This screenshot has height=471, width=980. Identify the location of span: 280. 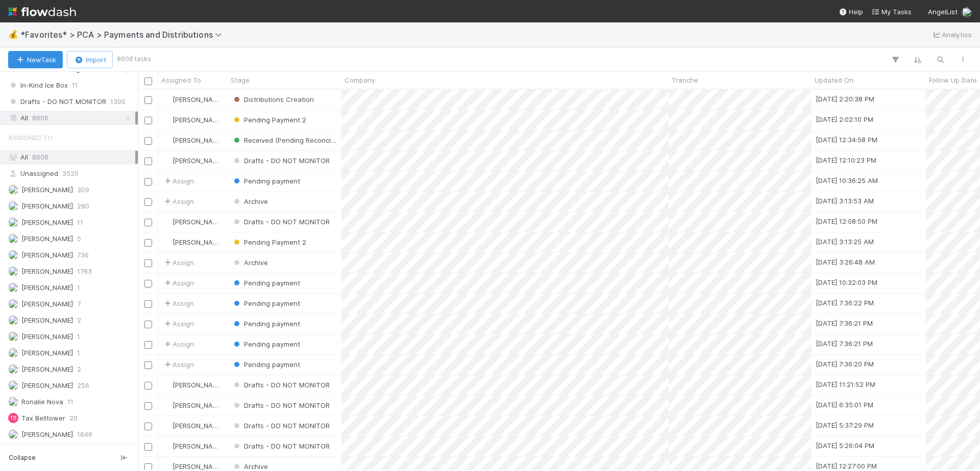
(83, 206).